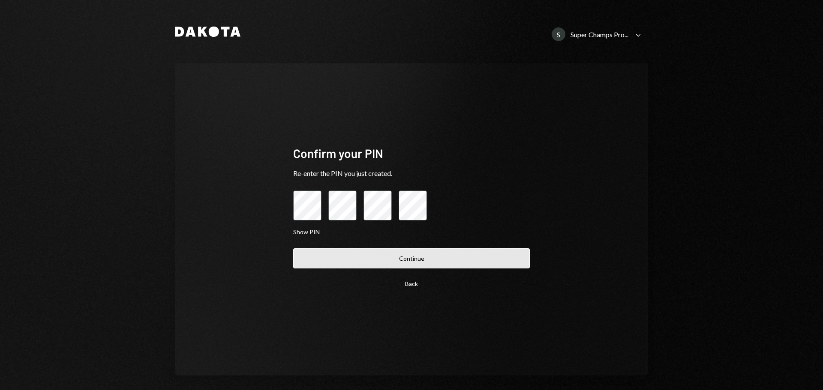 Image resolution: width=823 pixels, height=390 pixels. I want to click on button: Continue, so click(411, 258).